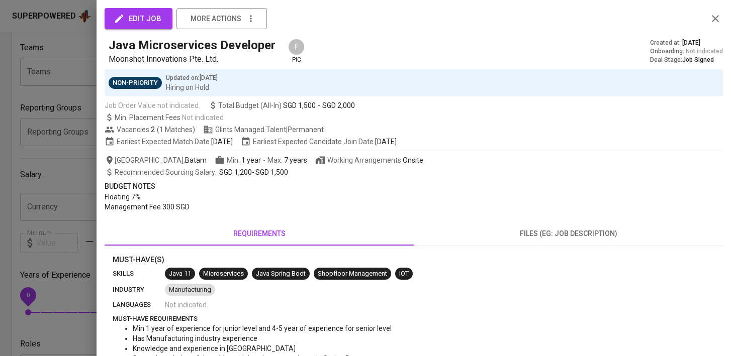 The width and height of the screenshot is (731, 356). I want to click on h5: Java Microservices Developer, so click(192, 45).